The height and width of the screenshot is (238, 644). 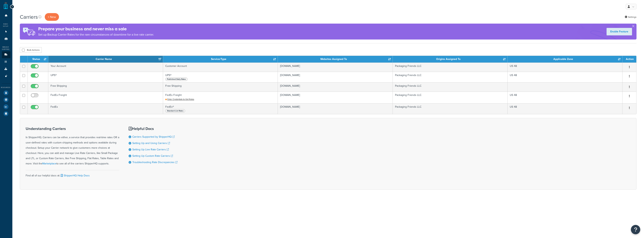 What do you see at coordinates (180, 99) in the screenshot?
I see `a: Enter Credentials to Get Rates` at bounding box center [180, 99].